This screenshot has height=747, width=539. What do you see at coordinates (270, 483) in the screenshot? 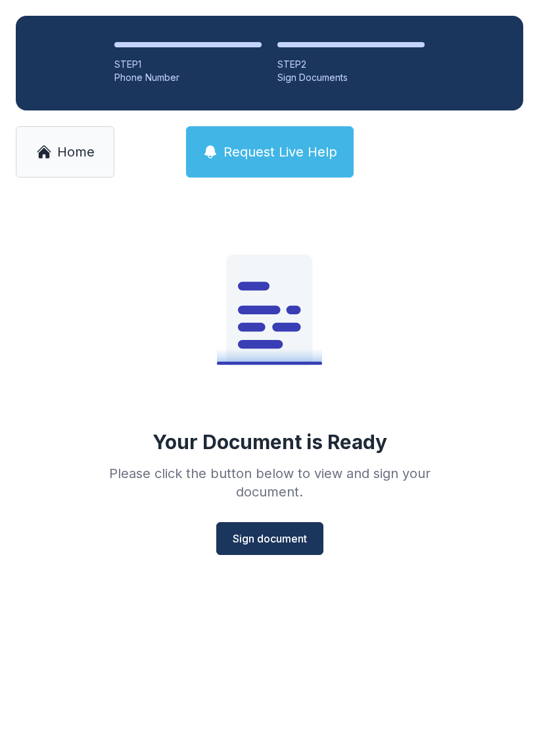
I see `div: Please click the button below to view and sign your document.` at bounding box center [270, 483].